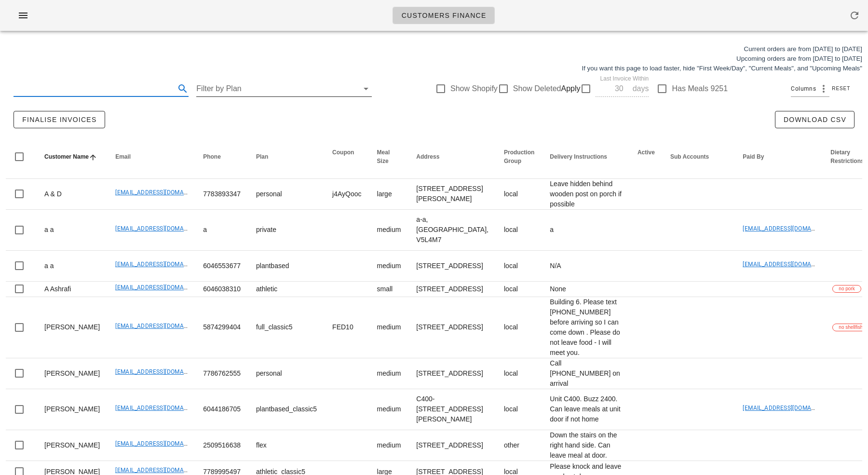 This screenshot has width=868, height=475. Describe the element at coordinates (779, 157) in the screenshot. I see `th: Paid By: Not sorted. Activate to sort ascending.` at that location.